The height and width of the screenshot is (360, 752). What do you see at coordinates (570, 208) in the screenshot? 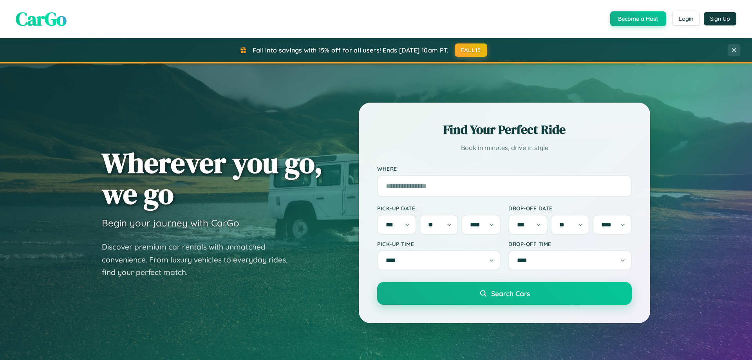
I see `label: Drop-off Date` at bounding box center [570, 208].